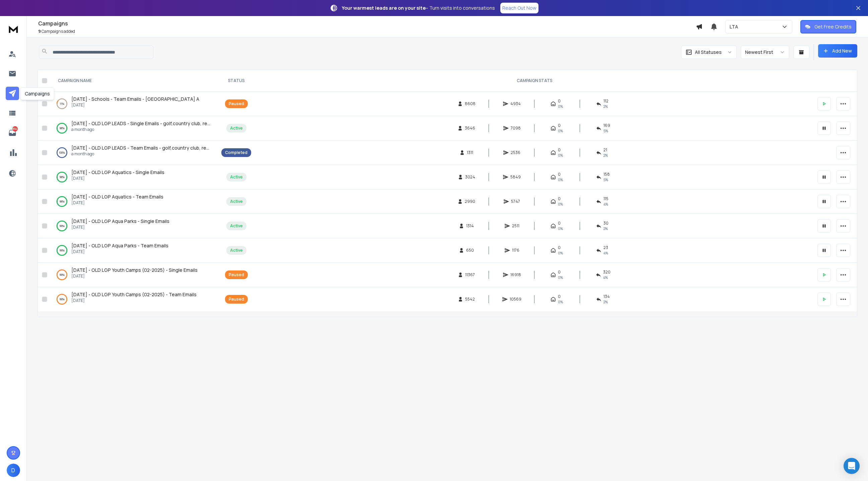 The image size is (868, 481). What do you see at coordinates (13, 470) in the screenshot?
I see `button: D` at bounding box center [13, 470].